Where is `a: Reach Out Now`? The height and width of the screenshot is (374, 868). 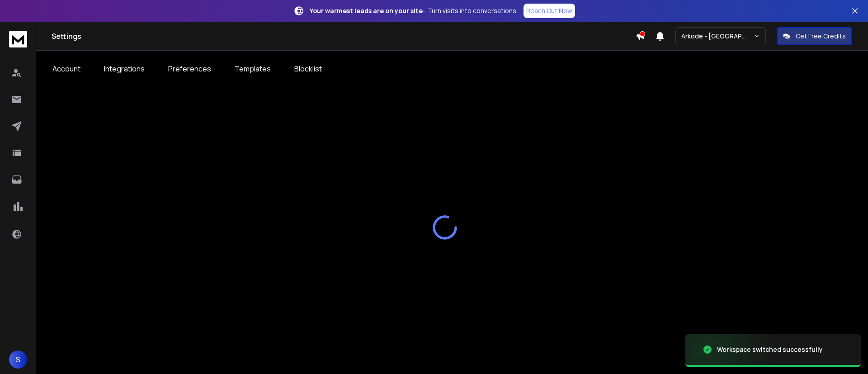
a: Reach Out Now is located at coordinates (549, 11).